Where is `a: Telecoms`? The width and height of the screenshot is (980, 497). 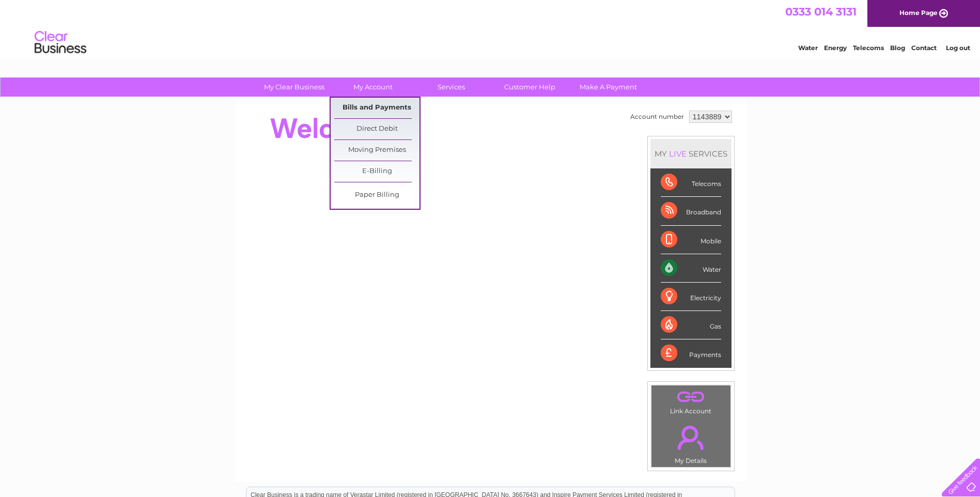 a: Telecoms is located at coordinates (868, 48).